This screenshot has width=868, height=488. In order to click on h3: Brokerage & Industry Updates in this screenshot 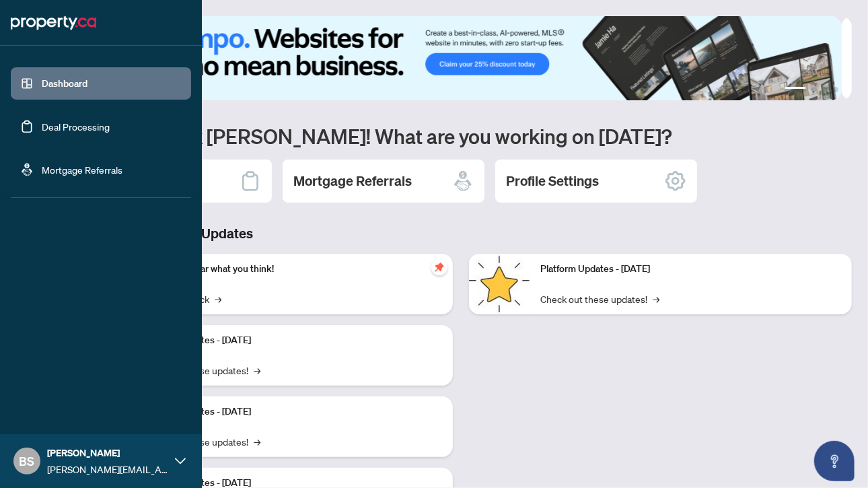, I will do `click(461, 234)`.